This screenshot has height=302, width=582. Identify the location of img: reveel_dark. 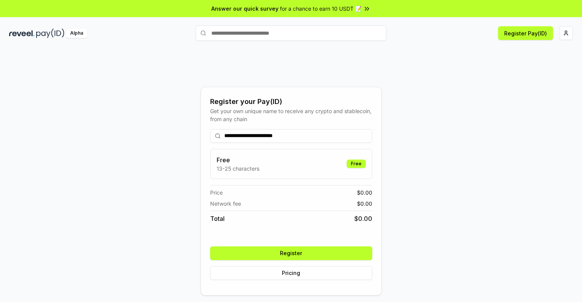
(22, 33).